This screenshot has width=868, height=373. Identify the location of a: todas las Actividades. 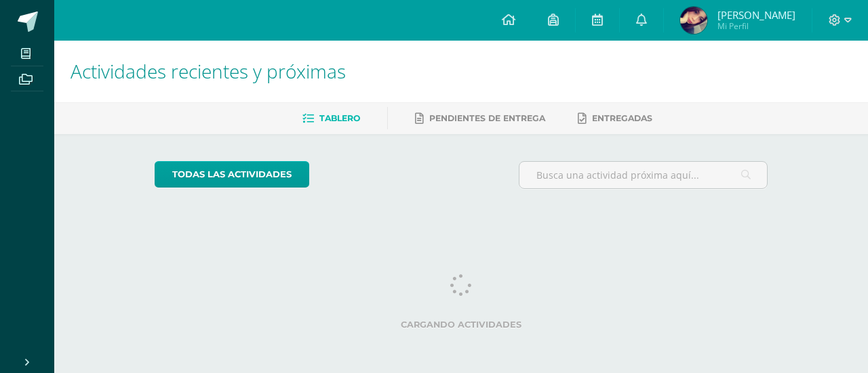
(232, 174).